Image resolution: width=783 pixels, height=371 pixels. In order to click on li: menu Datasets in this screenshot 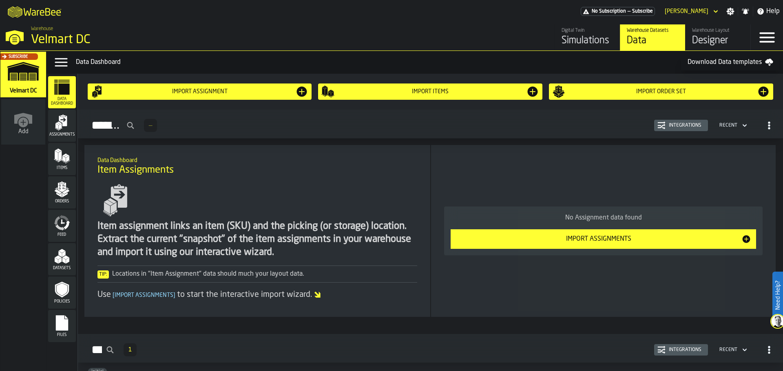, I will do `click(62, 260)`.